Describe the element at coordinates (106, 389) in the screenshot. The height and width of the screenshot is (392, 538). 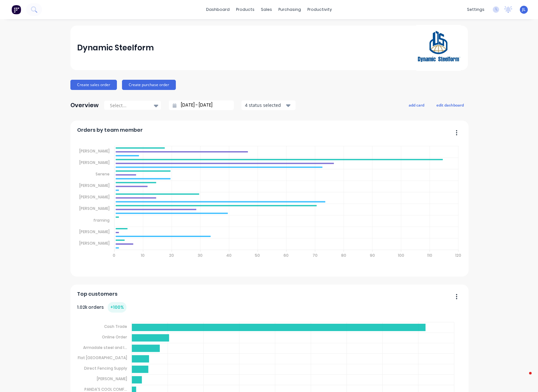
I see `tspan: PANDA'S COOL COMF...` at that location.